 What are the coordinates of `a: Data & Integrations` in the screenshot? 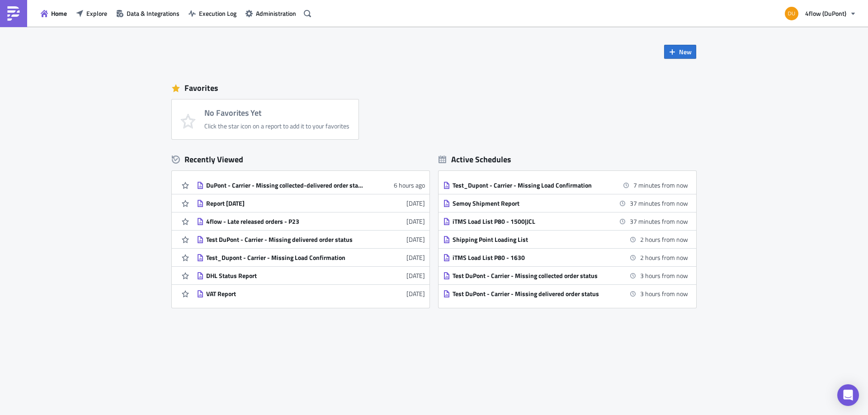 It's located at (148, 13).